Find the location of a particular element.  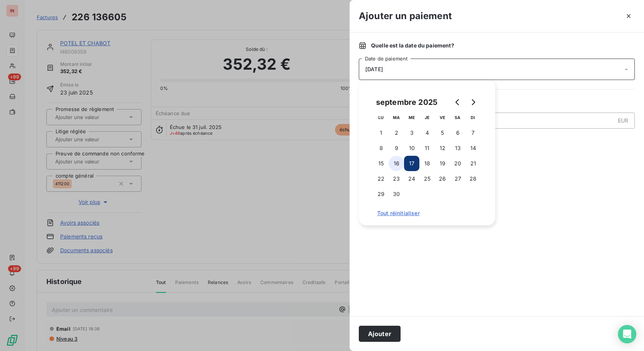

div: Open Intercom Messenger is located at coordinates (627, 334).